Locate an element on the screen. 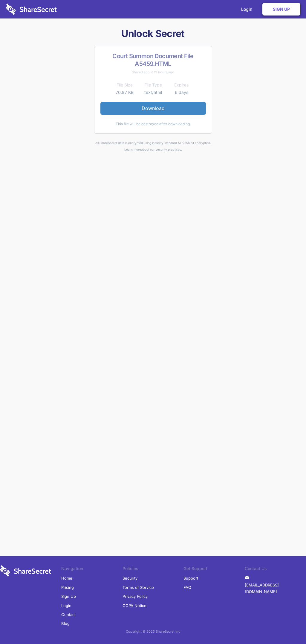 Image resolution: width=306 pixels, height=644 pixels. a: Terms of Service is located at coordinates (138, 588).